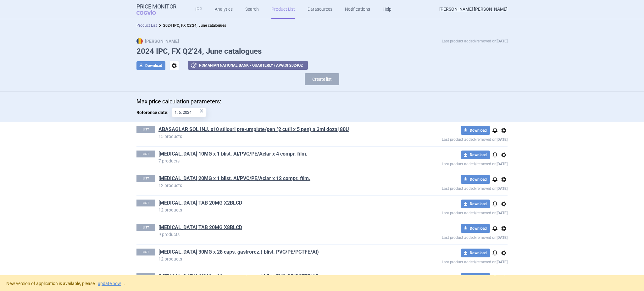 Image resolution: width=644 pixels, height=291 pixels. Describe the element at coordinates (277, 154) in the screenshot. I see `h1: CIALIS 10MG x 1 blist. Al/PVC/PE/Aclar x 4 compr. film.` at that location.